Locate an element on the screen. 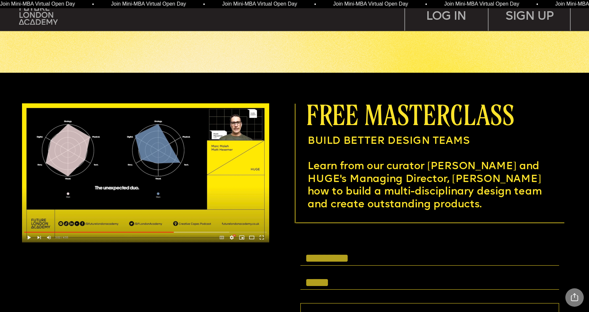 The image size is (589, 312). img: upload-6120175a-1ecc-4694-bef1-d61fdbc9d61d.jpg is located at coordinates (146, 173).